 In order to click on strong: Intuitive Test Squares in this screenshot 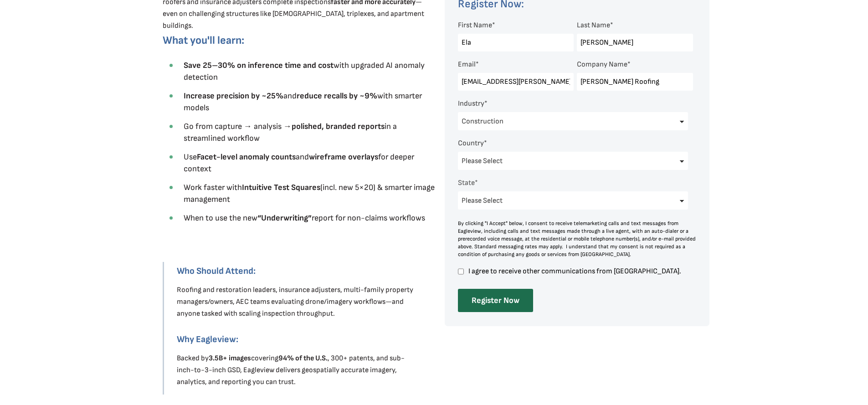, I will do `click(281, 188)`.